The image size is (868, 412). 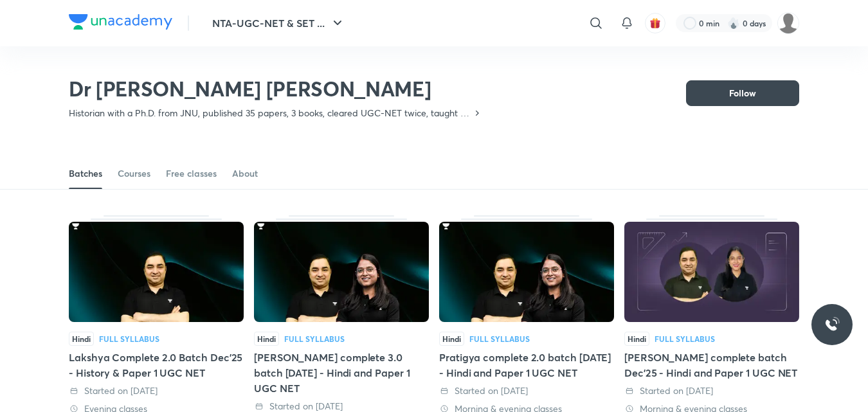 I want to click on button: NTA-UGC-NET & SET ..., so click(x=278, y=23).